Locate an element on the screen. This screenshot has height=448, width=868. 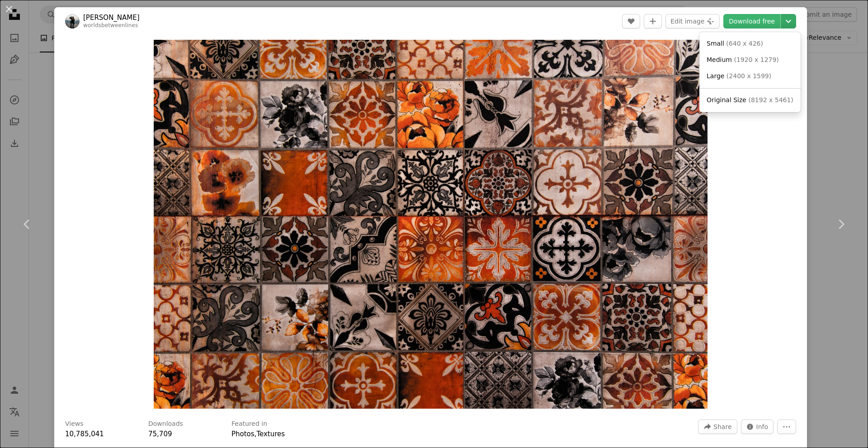
span: ( 2400 x 1599 ) is located at coordinates (749, 76).